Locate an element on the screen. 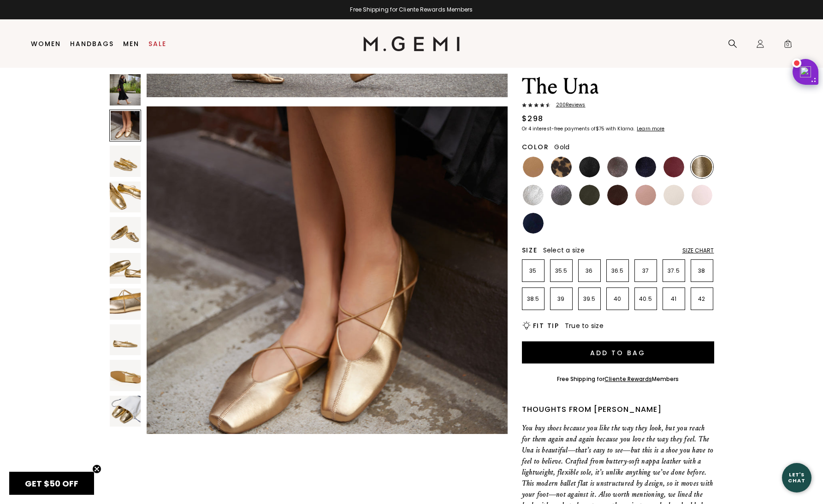 The width and height of the screenshot is (823, 504). img: Antique Rose is located at coordinates (645, 195).